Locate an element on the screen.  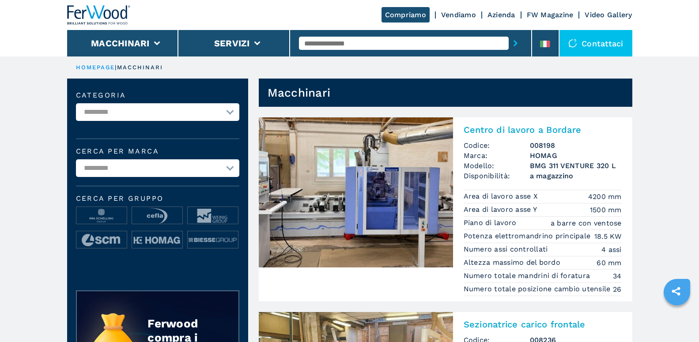
p: Area di lavoro asse X is located at coordinates (502, 197).